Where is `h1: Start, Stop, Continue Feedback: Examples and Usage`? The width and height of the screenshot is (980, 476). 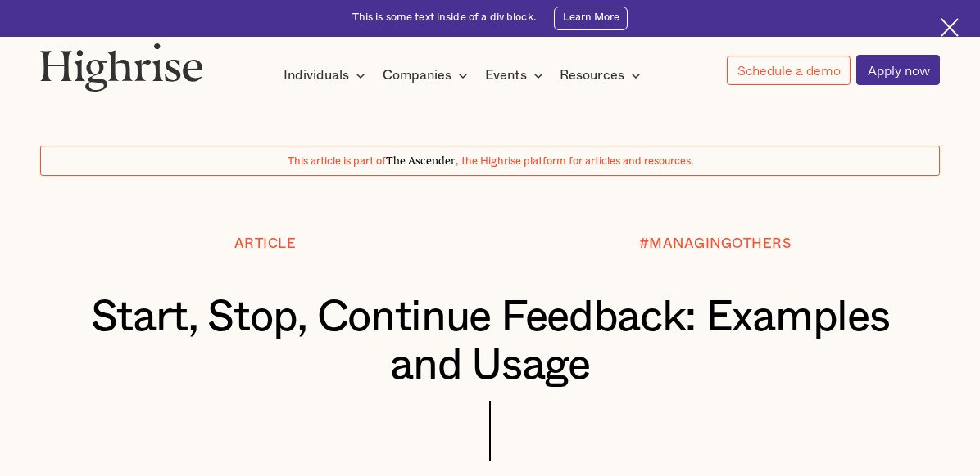
h1: Start, Stop, Continue Feedback: Examples and Usage is located at coordinates (490, 341).